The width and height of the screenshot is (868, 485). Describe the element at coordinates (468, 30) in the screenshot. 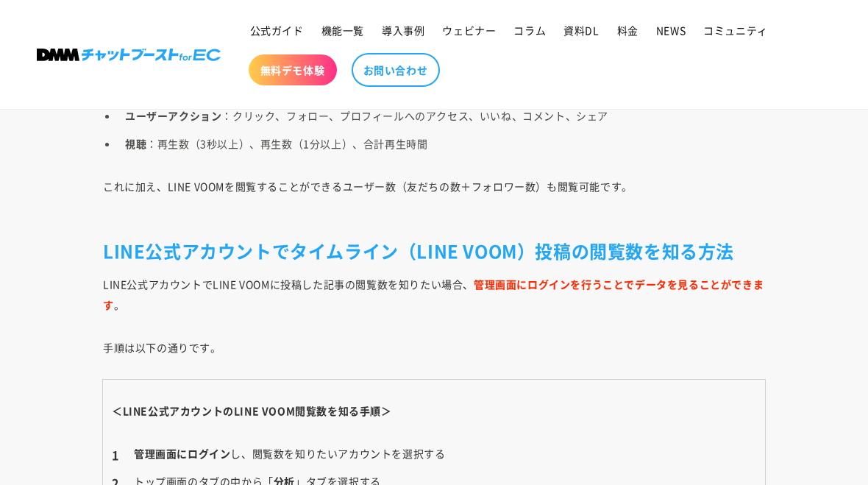

I see `a: ウェビナー` at that location.